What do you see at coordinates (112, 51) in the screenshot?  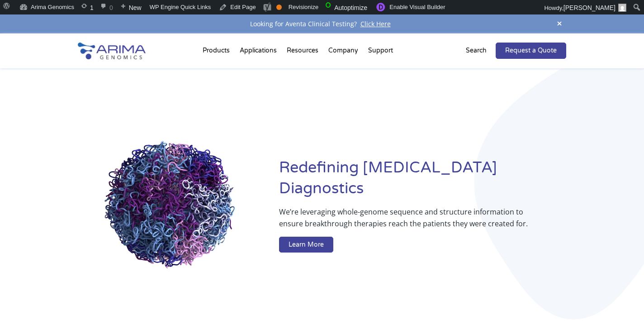 I see `img: Arima-Genomics-logo` at bounding box center [112, 51].